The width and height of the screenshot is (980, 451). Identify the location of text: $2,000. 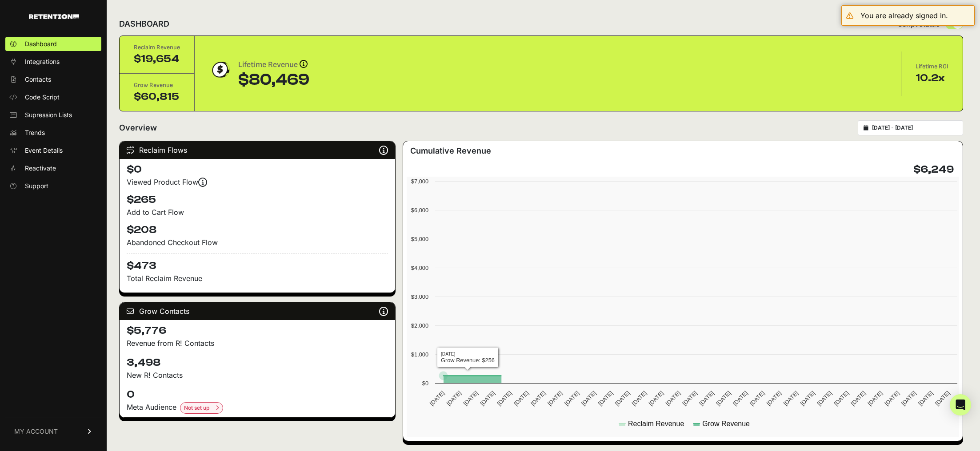
(419, 326).